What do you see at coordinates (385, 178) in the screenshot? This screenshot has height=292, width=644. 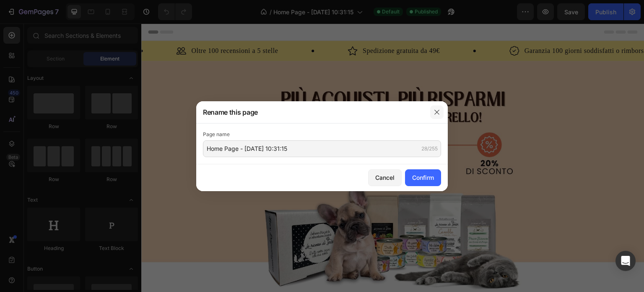 I see `button: Cancel` at bounding box center [385, 178].